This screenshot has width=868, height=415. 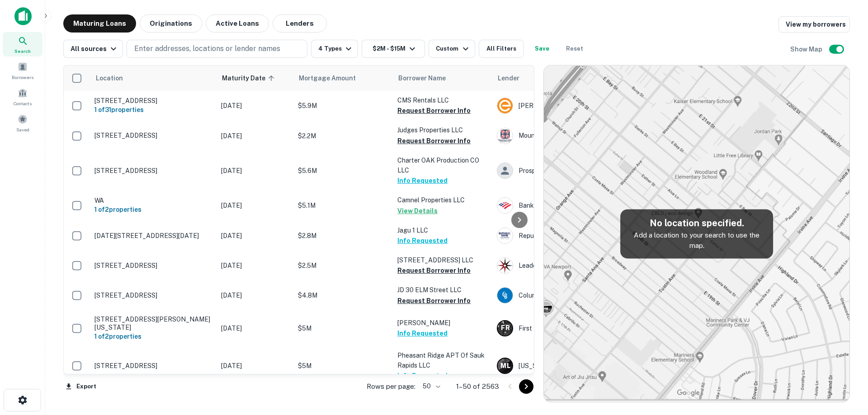 I want to click on div: 50, so click(x=430, y=386).